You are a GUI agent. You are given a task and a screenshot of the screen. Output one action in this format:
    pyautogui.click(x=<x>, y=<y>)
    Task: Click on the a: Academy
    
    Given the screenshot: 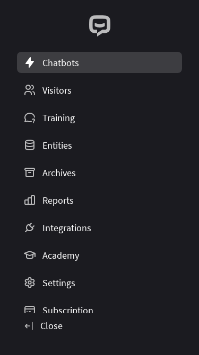 What is the action you would take?
    pyautogui.click(x=99, y=255)
    